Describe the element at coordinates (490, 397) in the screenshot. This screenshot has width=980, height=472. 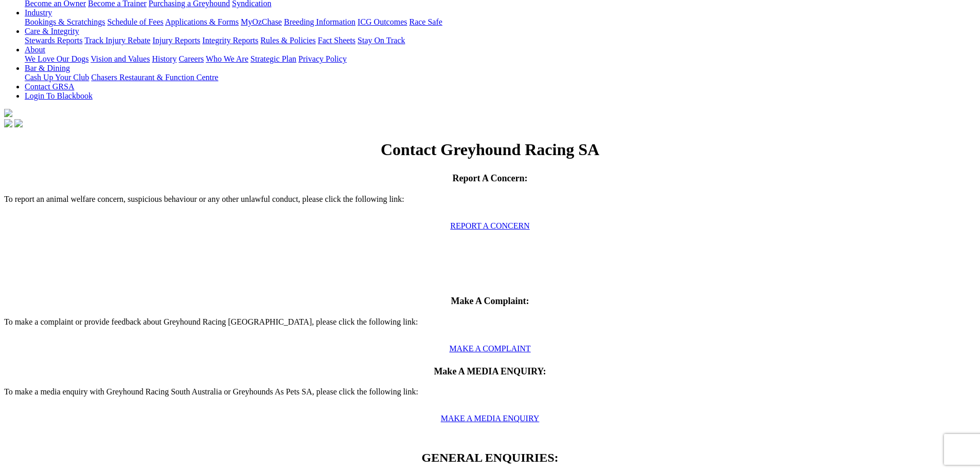
I see `p: To make a media enquiry with Greyhound Racing South Australia or Greyhounds As Pets SA, please cl...` at that location.